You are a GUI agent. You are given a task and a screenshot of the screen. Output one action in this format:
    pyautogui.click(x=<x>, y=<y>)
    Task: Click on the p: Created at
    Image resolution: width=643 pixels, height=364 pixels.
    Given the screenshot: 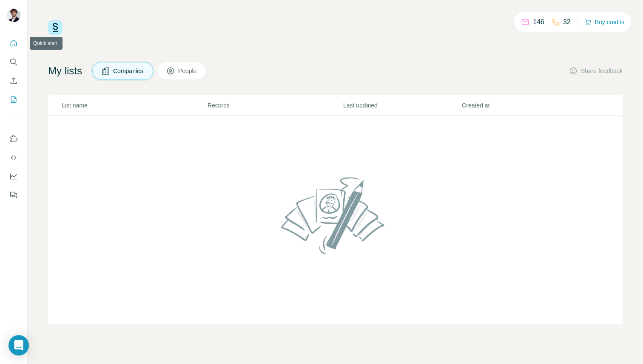 What is the action you would take?
    pyautogui.click(x=521, y=105)
    